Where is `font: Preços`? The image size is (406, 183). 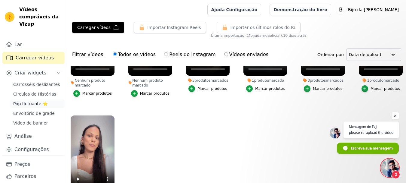
font: Preços is located at coordinates (22, 164).